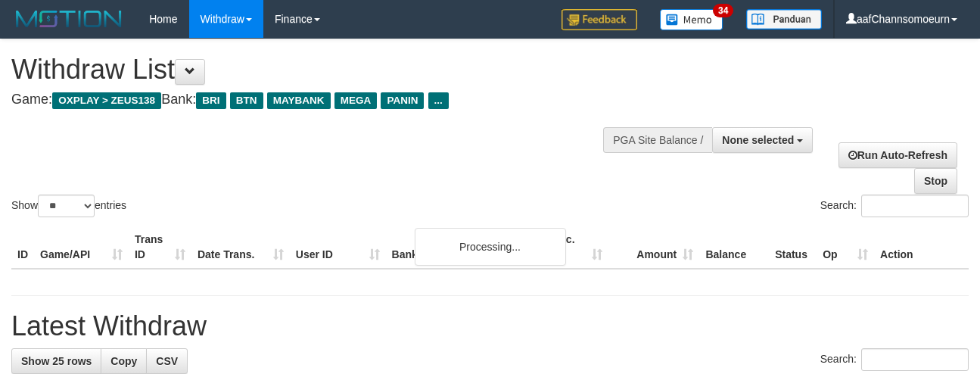 This screenshot has height=374, width=980. I want to click on th: User ID, so click(338, 247).